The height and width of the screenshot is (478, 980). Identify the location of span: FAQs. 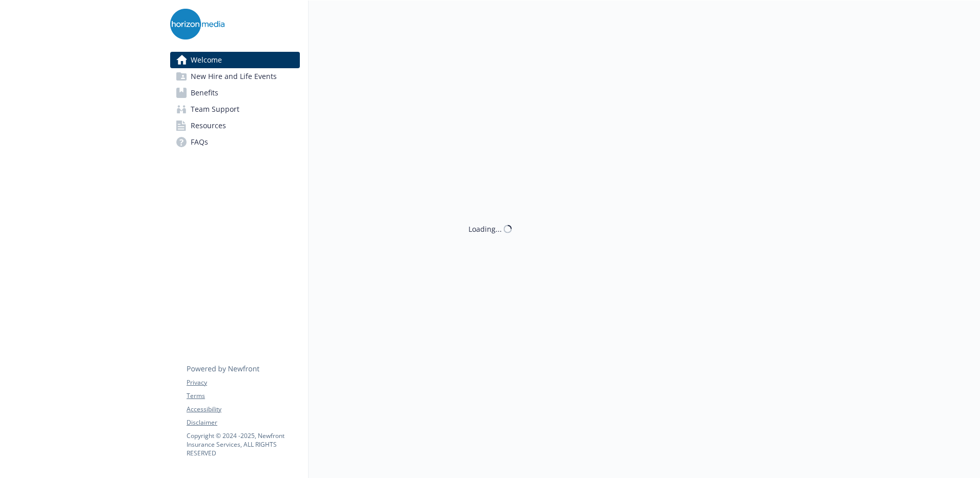
(199, 142).